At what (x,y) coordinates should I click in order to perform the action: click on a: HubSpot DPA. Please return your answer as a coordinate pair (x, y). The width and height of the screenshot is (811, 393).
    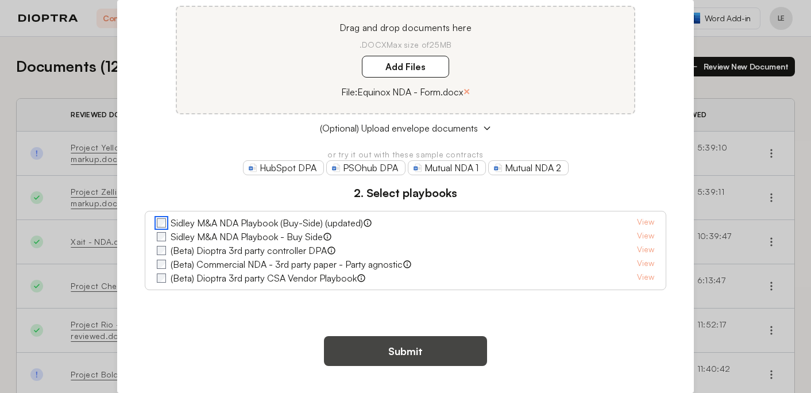
    Looking at the image, I should click on (283, 168).